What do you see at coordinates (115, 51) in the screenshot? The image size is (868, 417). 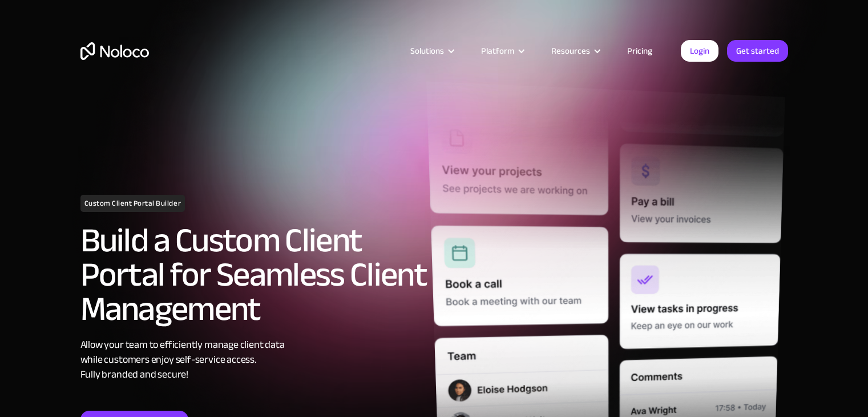 I see `a: home` at bounding box center [115, 51].